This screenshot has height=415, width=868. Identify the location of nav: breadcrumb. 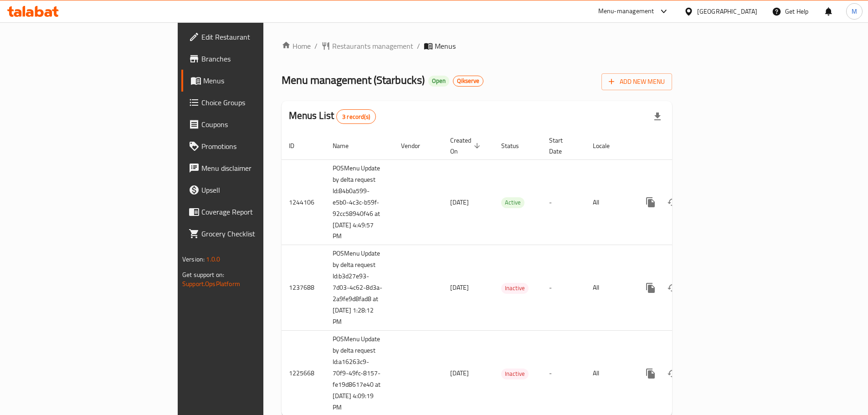
(476, 46).